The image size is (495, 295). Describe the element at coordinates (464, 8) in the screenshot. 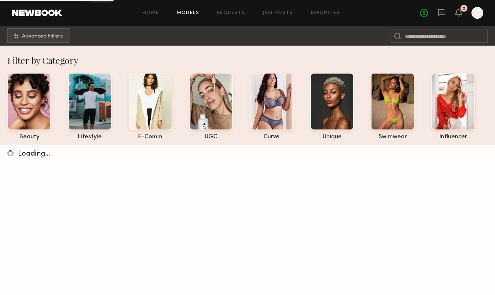

I see `div: 2` at that location.